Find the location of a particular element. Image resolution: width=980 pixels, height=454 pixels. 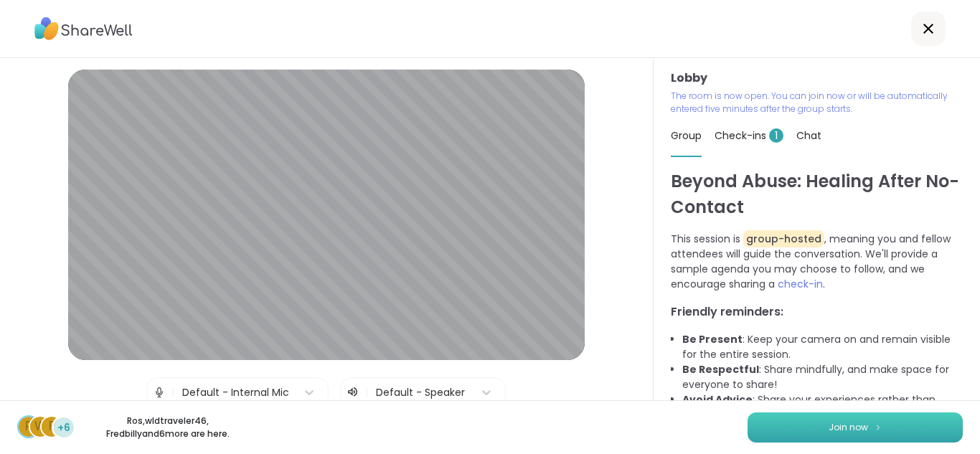

li: : Share mindfully, and make space for everyone to share! is located at coordinates (822, 377).